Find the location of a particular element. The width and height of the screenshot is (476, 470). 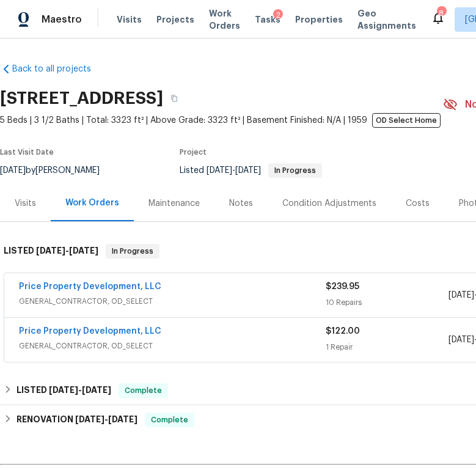

div: 10 Repairs is located at coordinates (386, 303).